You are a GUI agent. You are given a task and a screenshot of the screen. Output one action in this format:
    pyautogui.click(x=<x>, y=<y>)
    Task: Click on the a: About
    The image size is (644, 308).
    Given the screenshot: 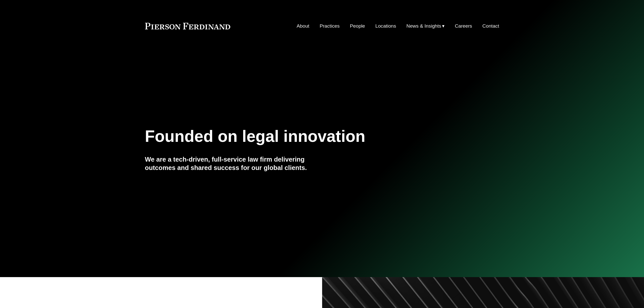 What is the action you would take?
    pyautogui.click(x=303, y=26)
    